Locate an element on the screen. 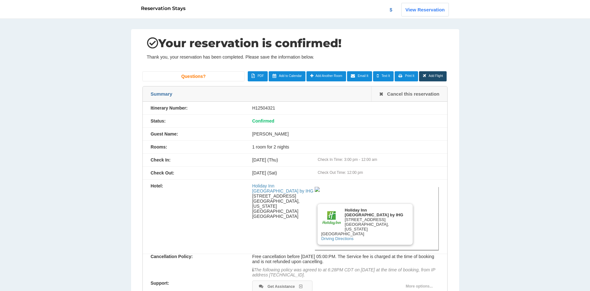  a: Text It is located at coordinates (383, 76).